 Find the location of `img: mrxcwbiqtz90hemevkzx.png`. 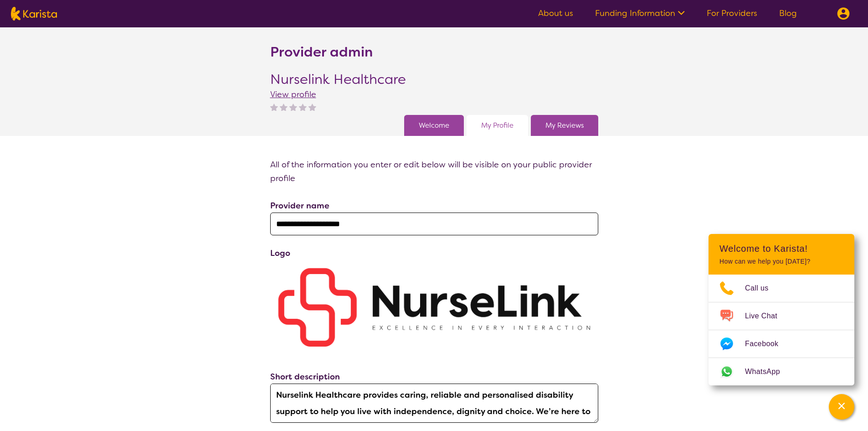

img: mrxcwbiqtz90hemevkzx.png is located at coordinates (434, 308).